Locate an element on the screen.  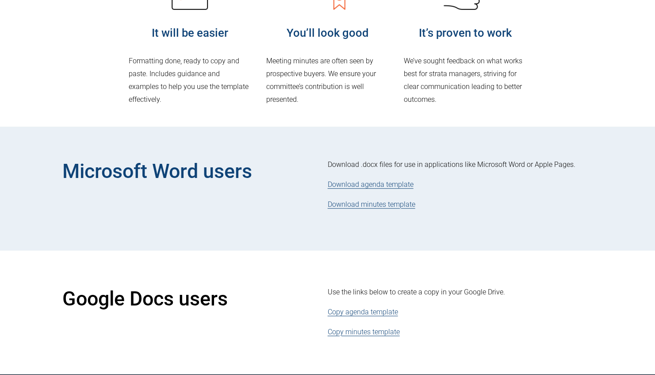
a: Download minutes template is located at coordinates (372, 204).